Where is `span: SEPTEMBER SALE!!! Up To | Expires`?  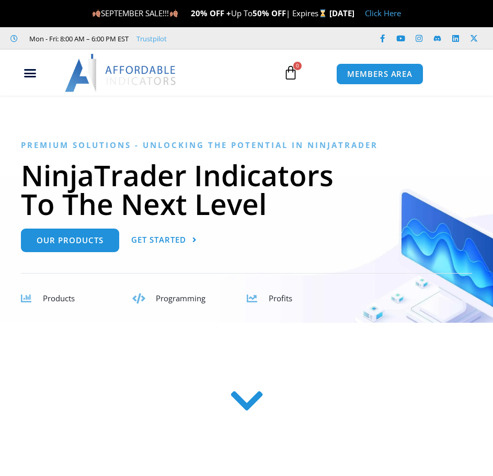
span: SEPTEMBER SALE!!! Up To | Expires is located at coordinates (210, 13).